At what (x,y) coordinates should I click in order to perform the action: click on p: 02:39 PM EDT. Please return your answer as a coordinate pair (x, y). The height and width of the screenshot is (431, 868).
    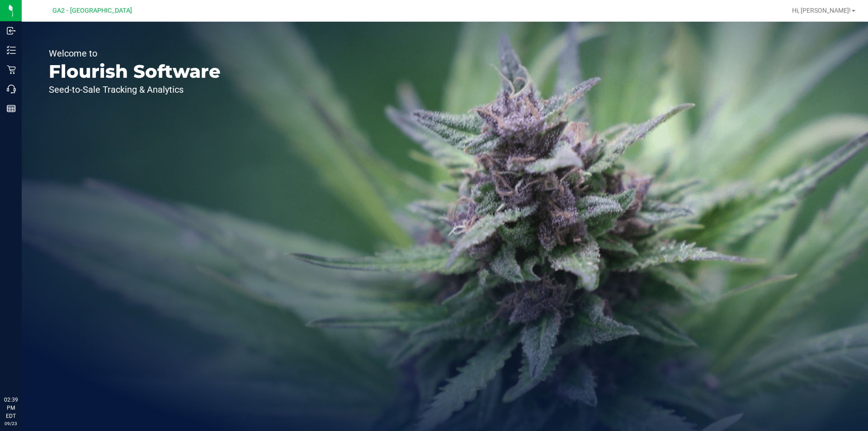
    Looking at the image, I should click on (11, 408).